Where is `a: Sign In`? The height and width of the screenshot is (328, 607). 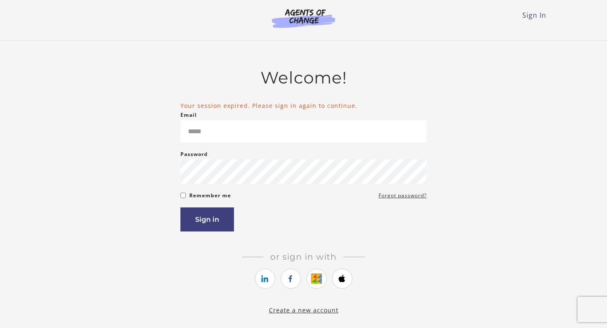
a: Sign In is located at coordinates (534, 15).